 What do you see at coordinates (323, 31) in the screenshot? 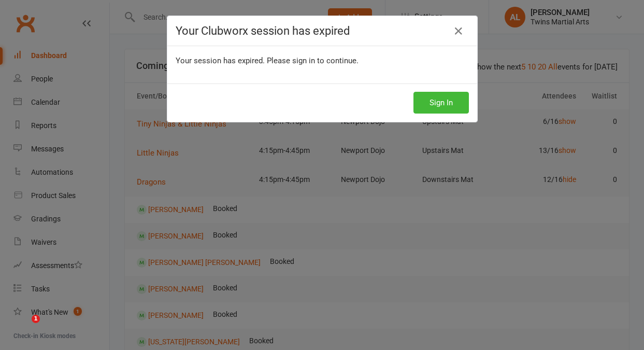
I see `h4: Your Clubworx session has expired` at bounding box center [323, 31].